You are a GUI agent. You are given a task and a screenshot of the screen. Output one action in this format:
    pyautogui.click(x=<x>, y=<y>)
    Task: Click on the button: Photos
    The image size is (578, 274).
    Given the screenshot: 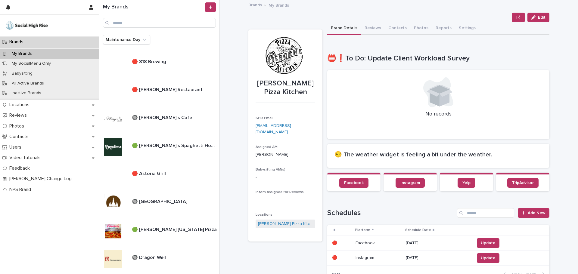 What is the action you would take?
    pyautogui.click(x=421, y=29)
    